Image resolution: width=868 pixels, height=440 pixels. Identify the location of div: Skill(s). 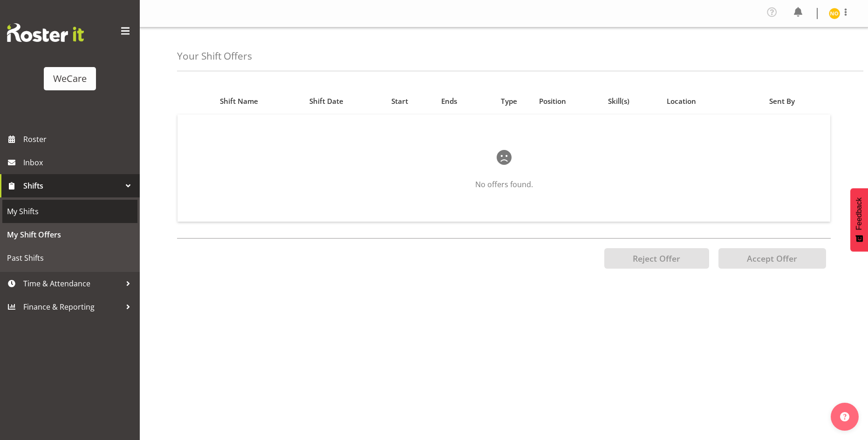
(632, 101).